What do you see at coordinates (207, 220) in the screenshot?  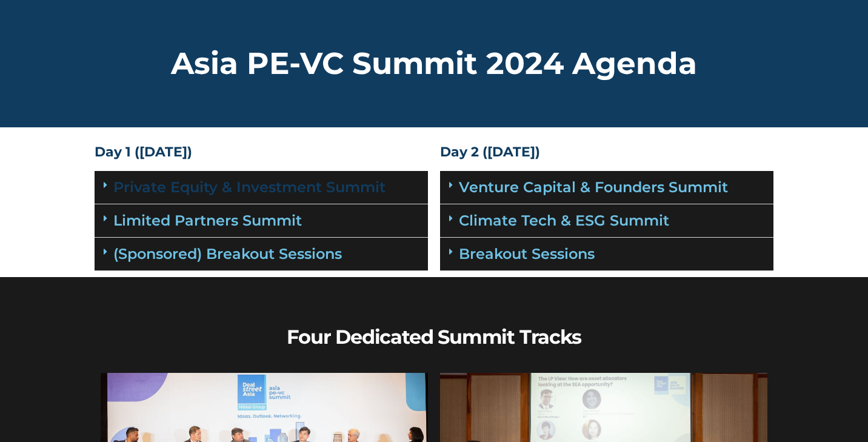 I see `a: Limited Partners Summit` at bounding box center [207, 220].